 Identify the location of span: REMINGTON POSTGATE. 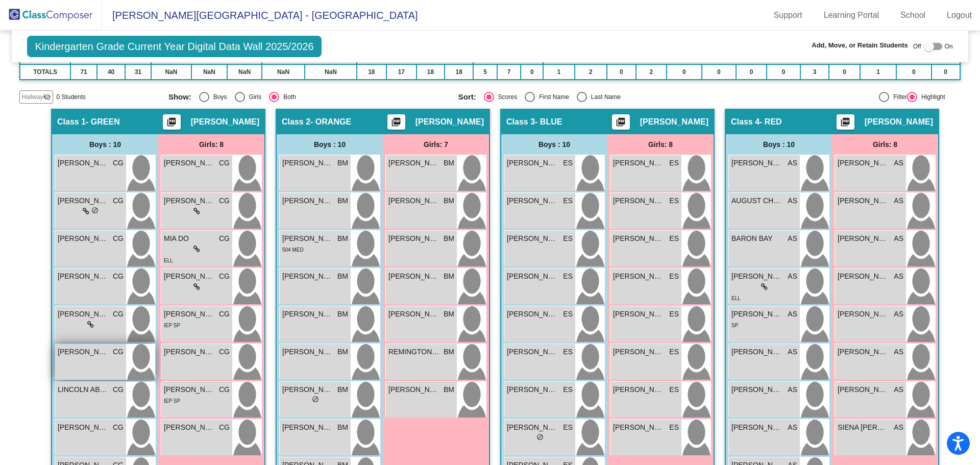
(414, 351).